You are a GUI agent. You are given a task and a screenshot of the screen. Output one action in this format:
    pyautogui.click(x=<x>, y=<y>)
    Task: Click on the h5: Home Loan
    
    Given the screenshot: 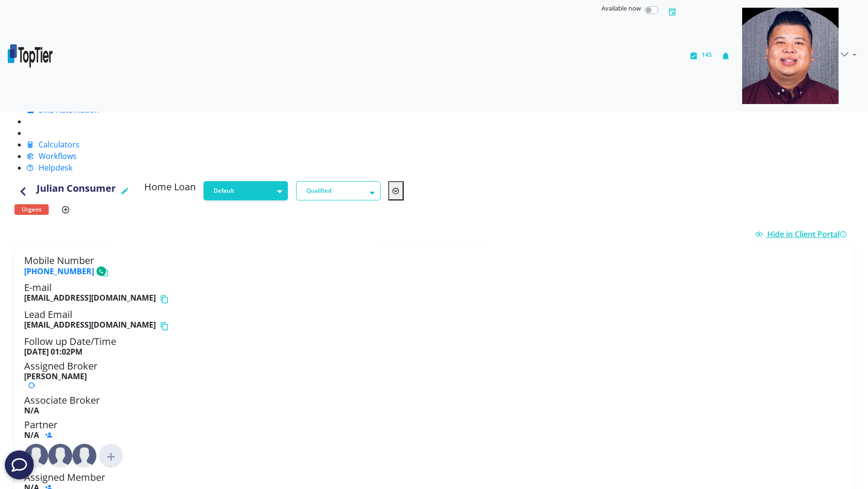 What is the action you would take?
    pyautogui.click(x=169, y=189)
    